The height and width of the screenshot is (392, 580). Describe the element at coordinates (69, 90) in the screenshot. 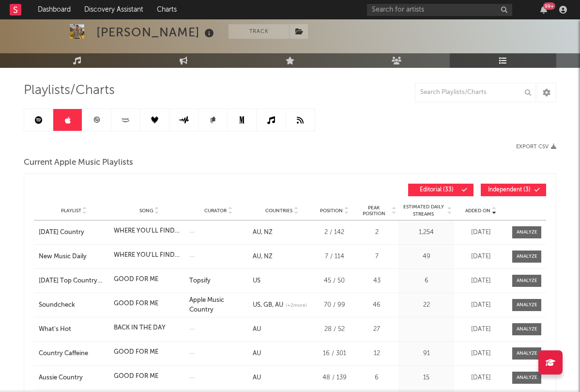

I see `span: Playlists/Charts` at that location.